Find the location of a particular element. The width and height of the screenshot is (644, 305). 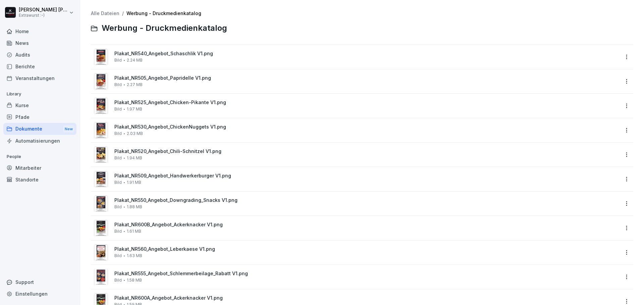

span: Plakat_NR600A_Angebot_Ackerknacker V1.png is located at coordinates (367, 298).